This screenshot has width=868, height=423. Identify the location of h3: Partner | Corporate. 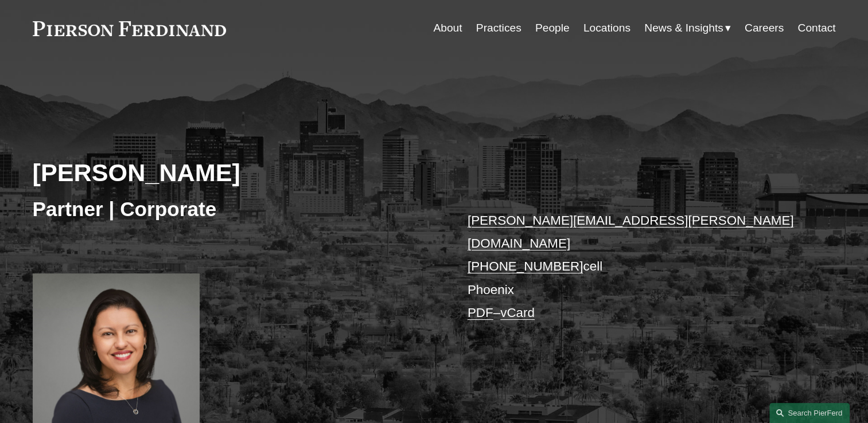
(234, 209).